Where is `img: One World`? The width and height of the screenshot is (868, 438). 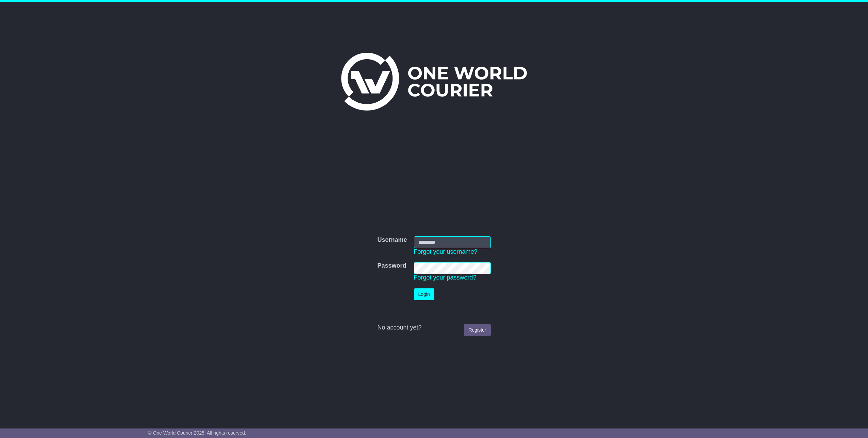
img: One World is located at coordinates (434, 81).